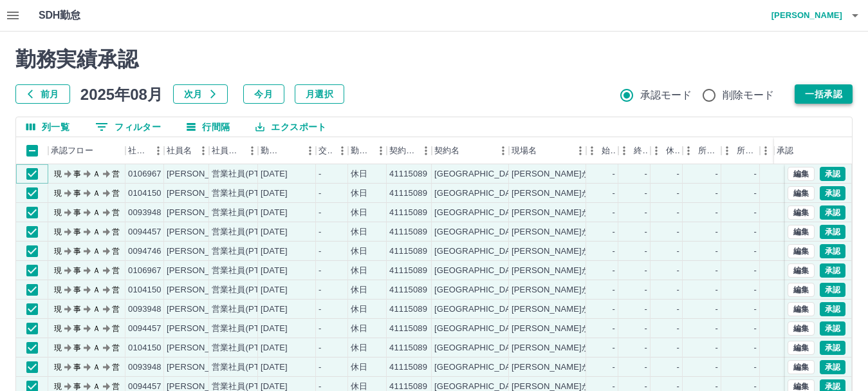 This screenshot has width=868, height=391. I want to click on button: 行間隔, so click(207, 127).